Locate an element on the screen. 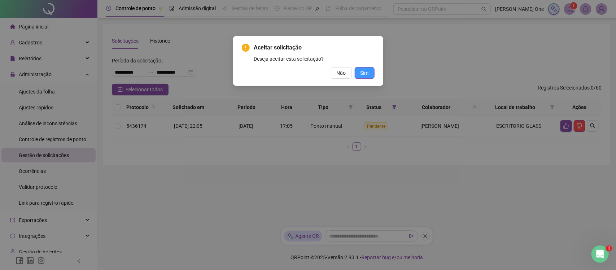  div: Deseja aceitar esta solicitação? is located at coordinates (314, 59).